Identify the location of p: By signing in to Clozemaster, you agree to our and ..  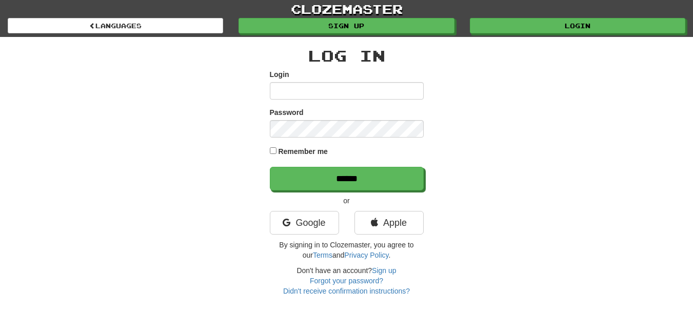
(347, 250).